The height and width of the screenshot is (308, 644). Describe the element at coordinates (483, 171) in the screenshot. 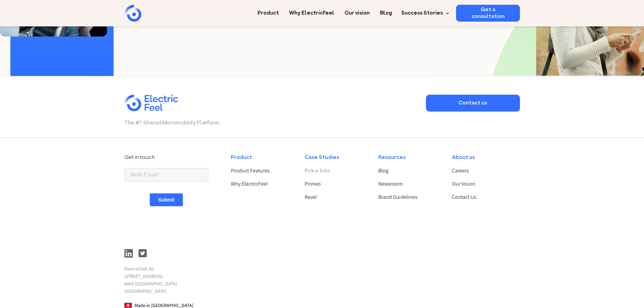

I see `a: Careers` at that location.